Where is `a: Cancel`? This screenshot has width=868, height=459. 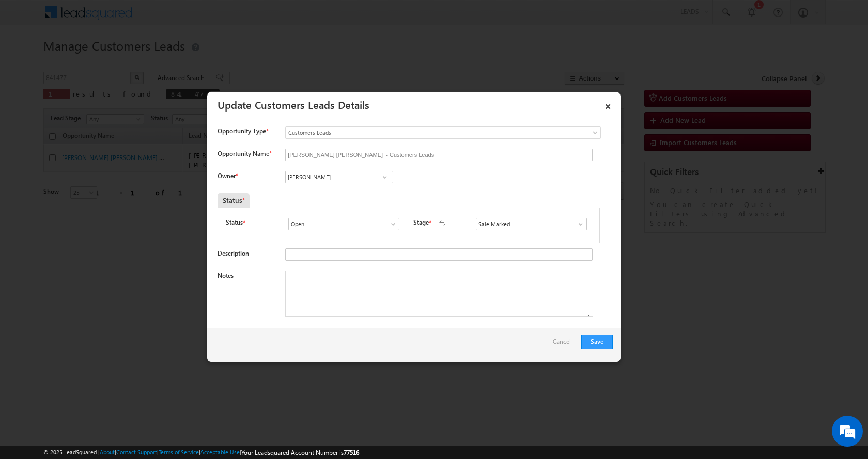 a: Cancel is located at coordinates (564, 345).